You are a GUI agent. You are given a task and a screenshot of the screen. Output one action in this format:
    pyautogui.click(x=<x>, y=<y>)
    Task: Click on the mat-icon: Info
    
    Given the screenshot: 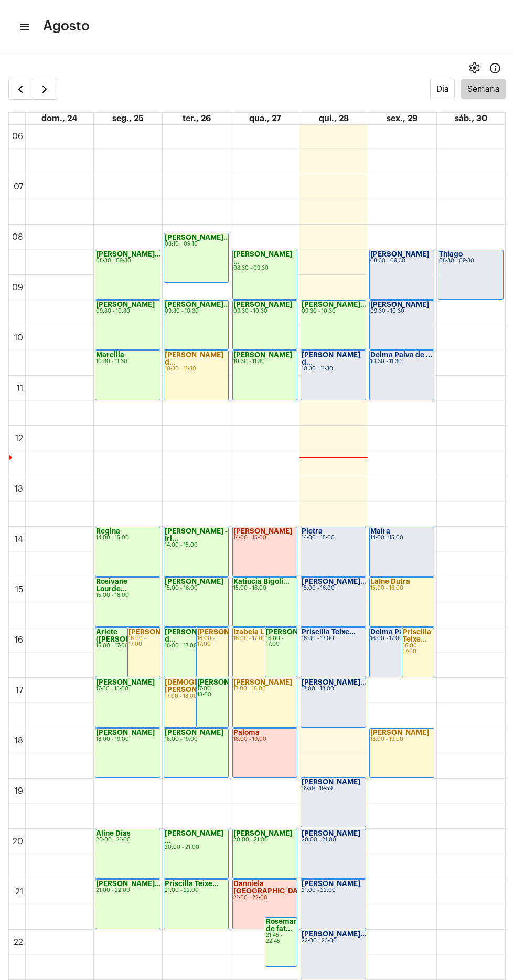 What is the action you would take?
    pyautogui.click(x=496, y=68)
    